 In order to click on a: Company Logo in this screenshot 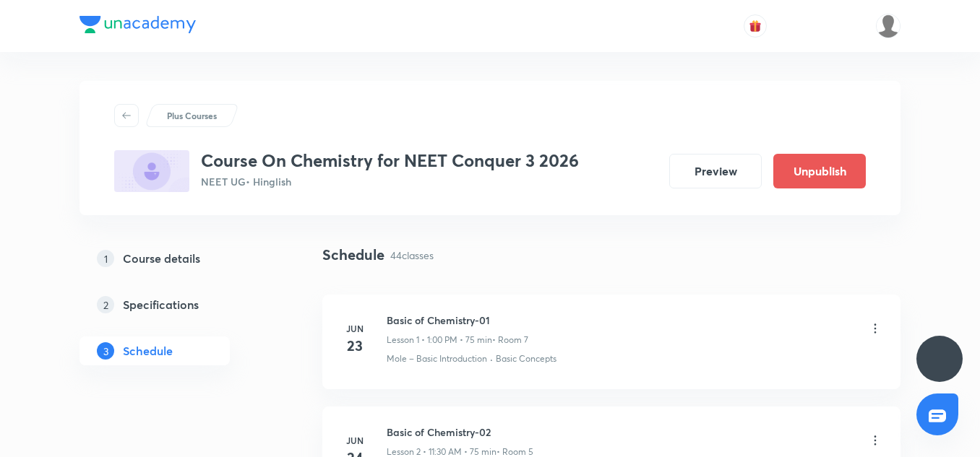, I will do `click(138, 26)`.